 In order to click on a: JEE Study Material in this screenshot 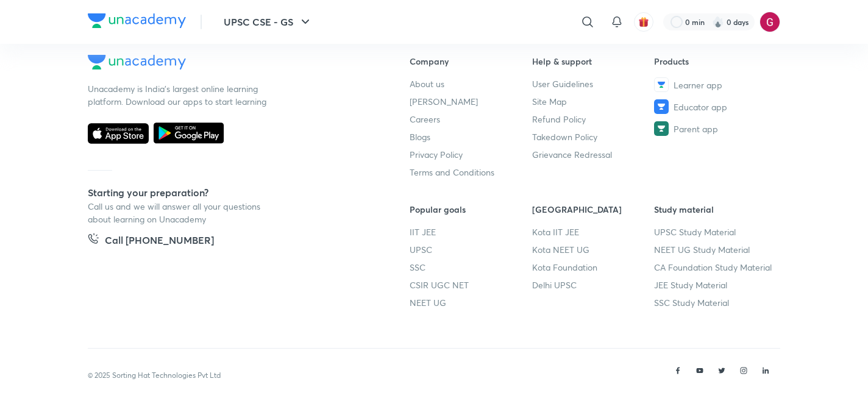, I will do `click(715, 284)`.